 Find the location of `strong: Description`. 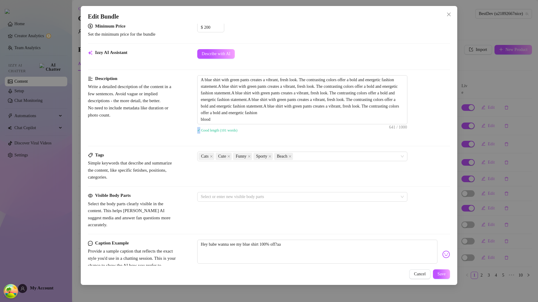

strong: Description is located at coordinates (106, 79).